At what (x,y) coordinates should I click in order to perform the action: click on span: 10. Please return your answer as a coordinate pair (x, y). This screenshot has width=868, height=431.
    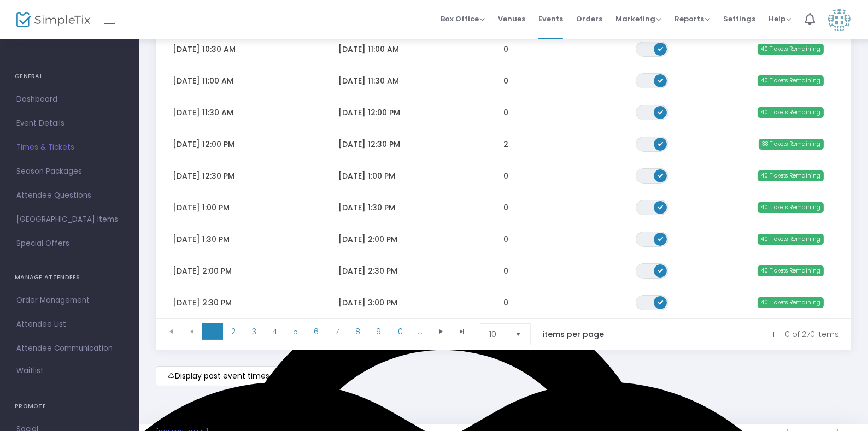
    Looking at the image, I should click on (497, 334).